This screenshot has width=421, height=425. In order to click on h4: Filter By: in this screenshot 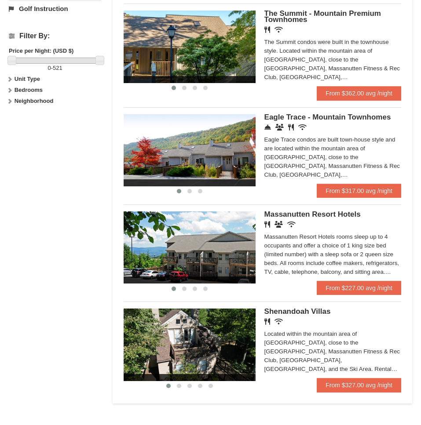, I will do `click(55, 36)`.